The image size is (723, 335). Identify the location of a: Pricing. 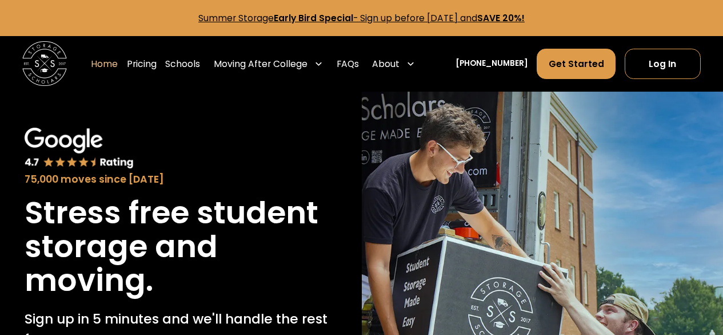
(142, 63).